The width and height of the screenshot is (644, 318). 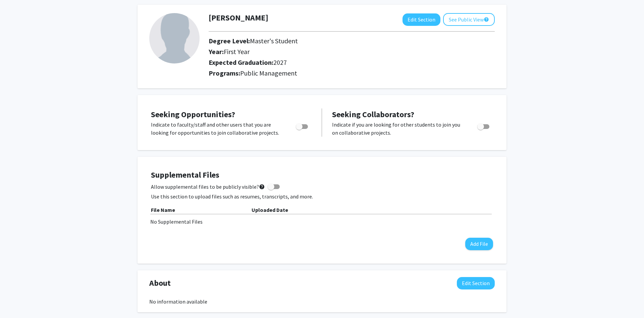 I want to click on span: About, so click(x=160, y=283).